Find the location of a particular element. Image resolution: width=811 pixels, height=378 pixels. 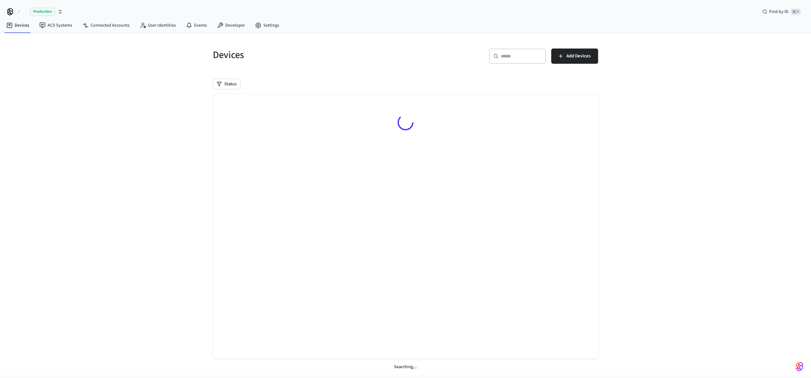

button: Add Devices is located at coordinates (575, 56).